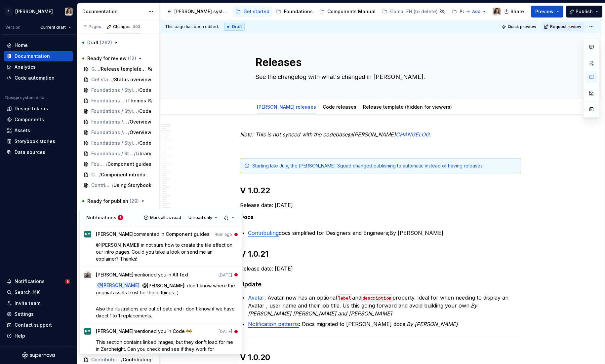 The width and height of the screenshot is (605, 364). I want to click on img: Ian, so click(87, 275).